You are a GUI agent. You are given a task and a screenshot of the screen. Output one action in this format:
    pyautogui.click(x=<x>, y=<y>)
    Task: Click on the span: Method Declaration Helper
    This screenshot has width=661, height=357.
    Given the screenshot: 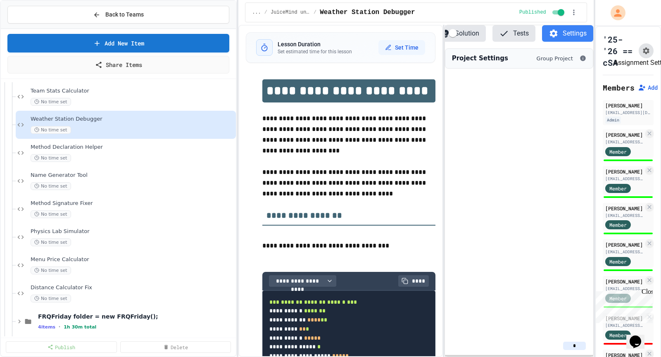 What is the action you would take?
    pyautogui.click(x=132, y=147)
    